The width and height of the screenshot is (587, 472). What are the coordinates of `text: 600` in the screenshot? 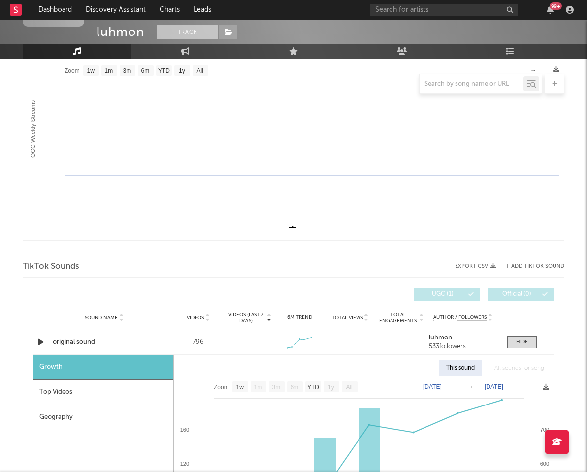 It's located at (544, 463).